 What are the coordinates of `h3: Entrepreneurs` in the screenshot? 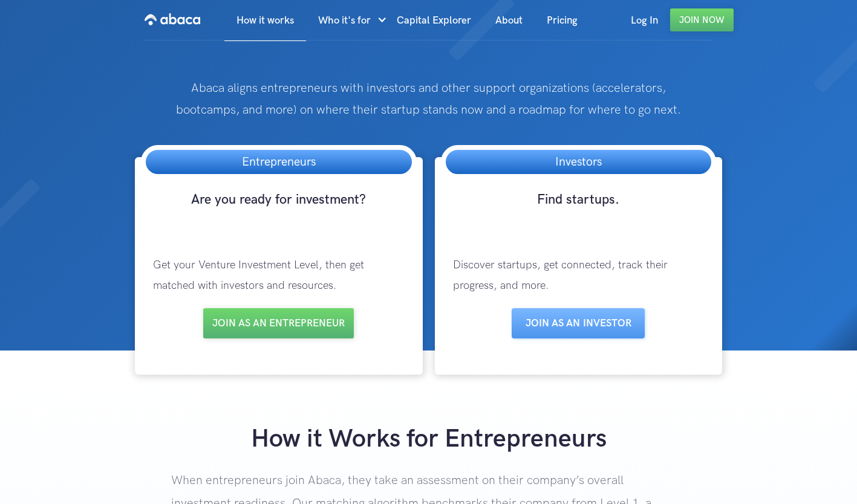 It's located at (279, 162).